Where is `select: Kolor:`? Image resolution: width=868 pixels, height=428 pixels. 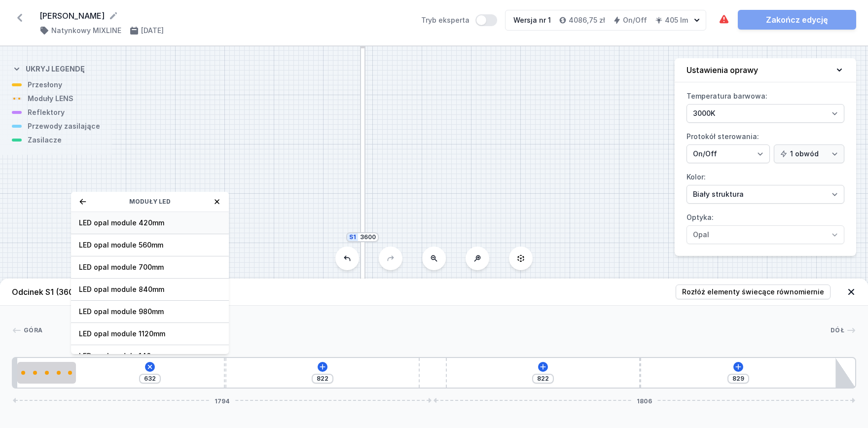 select: Kolor: is located at coordinates (765, 194).